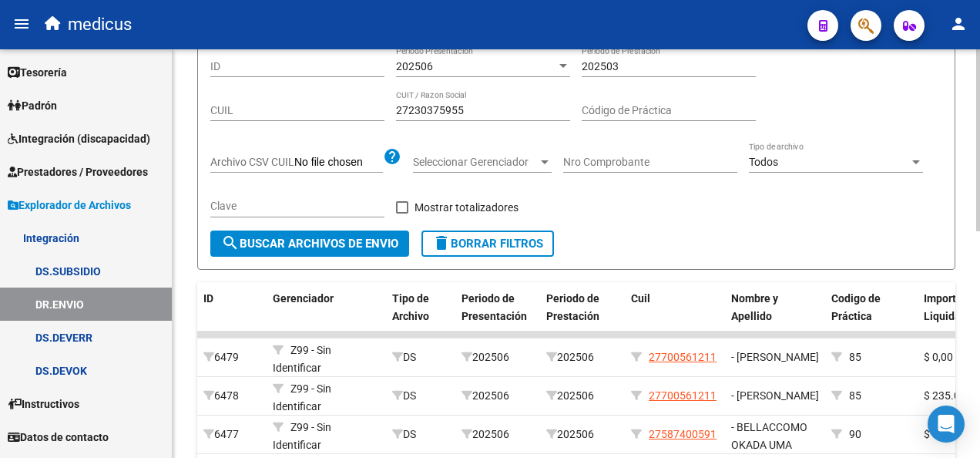 The image size is (980, 458). What do you see at coordinates (682, 434) in the screenshot?
I see `span: 27587400591` at bounding box center [682, 434].